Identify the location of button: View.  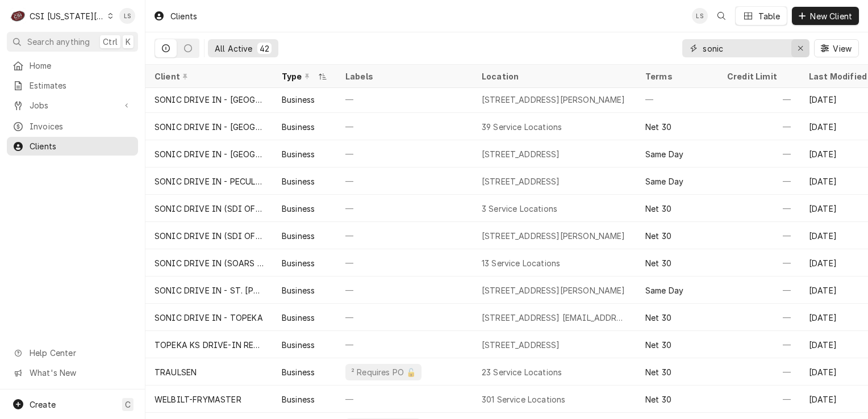
(836, 48).